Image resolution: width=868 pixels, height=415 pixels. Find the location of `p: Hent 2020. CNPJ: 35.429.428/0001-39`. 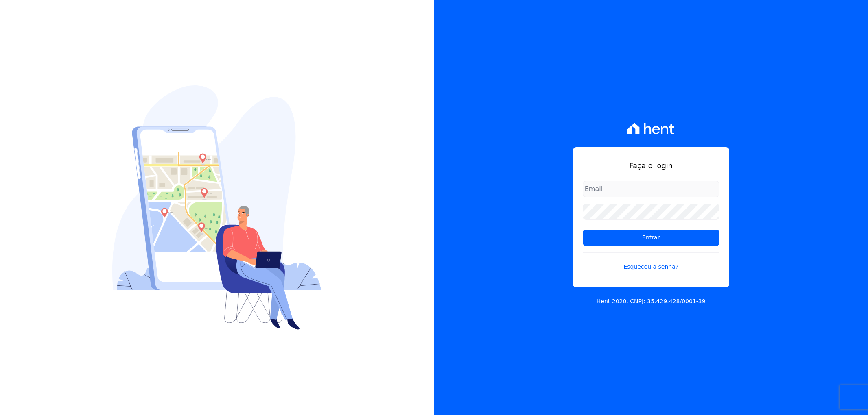

p: Hent 2020. CNPJ: 35.429.428/0001-39 is located at coordinates (651, 301).